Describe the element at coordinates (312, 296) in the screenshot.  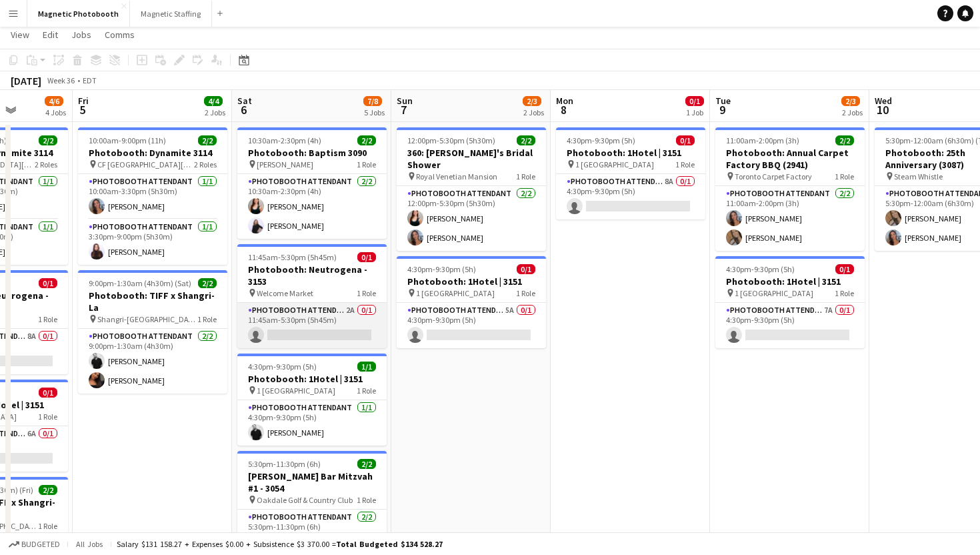
I see `div: 11:45am-5:30pm (5h45m)0/1Photobooth: Neutrogena - 3153 Welcome Market1 RolePhotobooth Attendant2A...` at that location.